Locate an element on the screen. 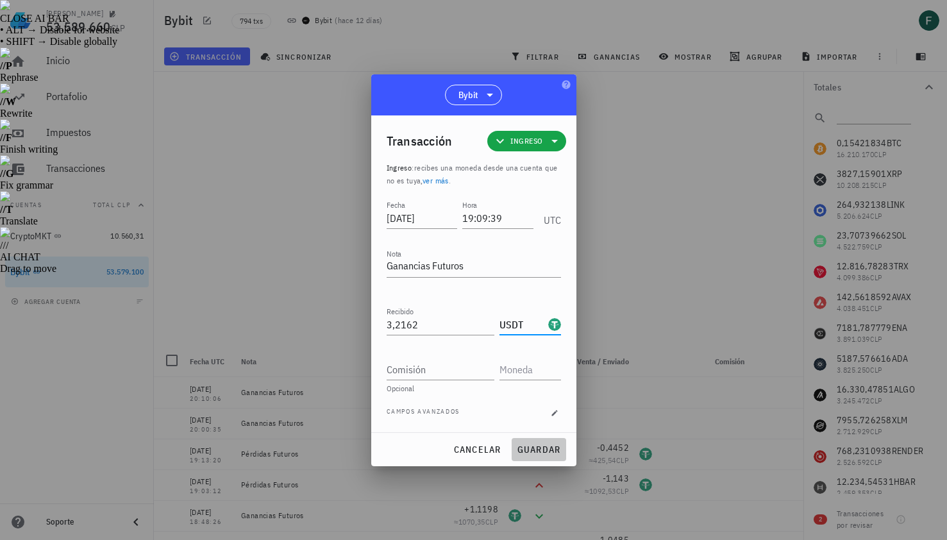 The image size is (947, 540). button: guardar is located at coordinates (538, 449).